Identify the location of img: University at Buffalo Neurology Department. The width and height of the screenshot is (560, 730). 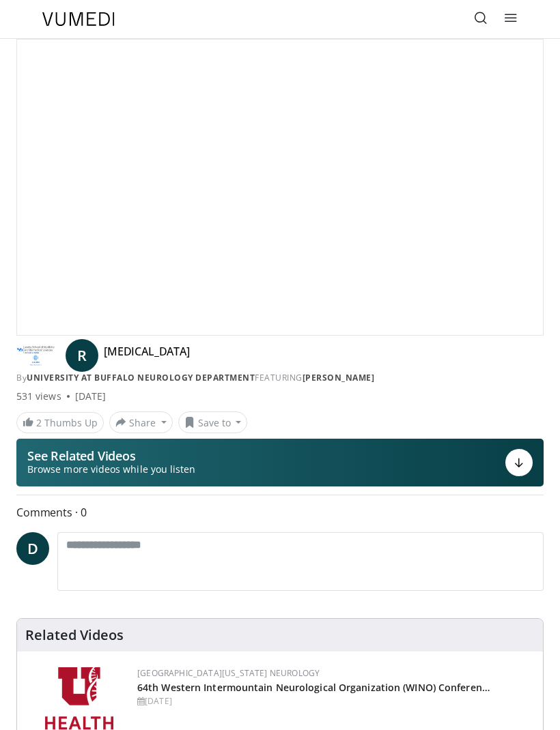
(35, 355).